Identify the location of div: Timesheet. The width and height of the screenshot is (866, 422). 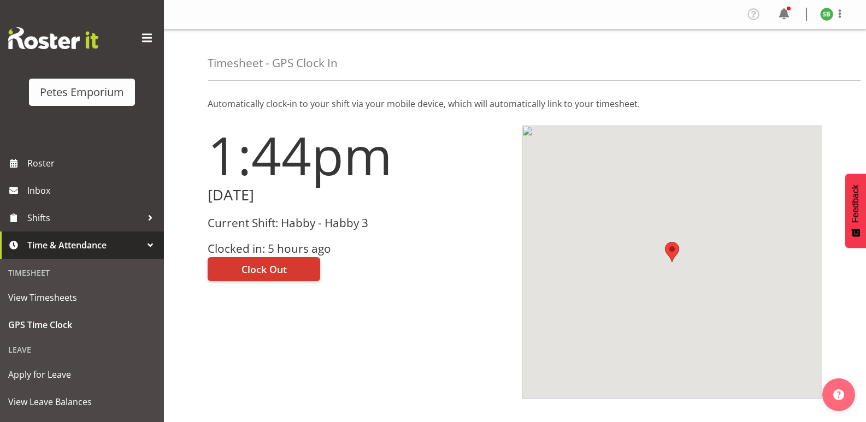
(82, 272).